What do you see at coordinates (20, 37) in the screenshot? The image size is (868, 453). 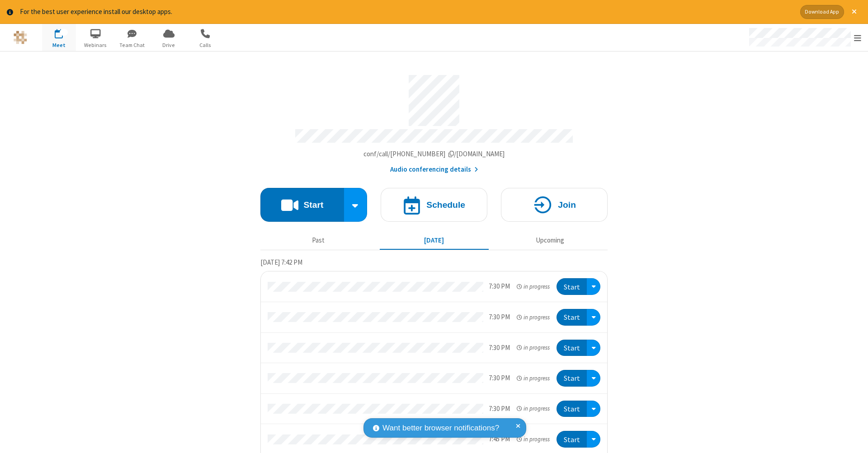 I see `button: Logo` at bounding box center [20, 37].